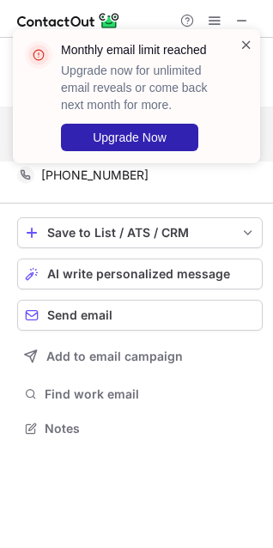  Describe the element at coordinates (140, 233) in the screenshot. I see `button: save-profile-one-click` at that location.